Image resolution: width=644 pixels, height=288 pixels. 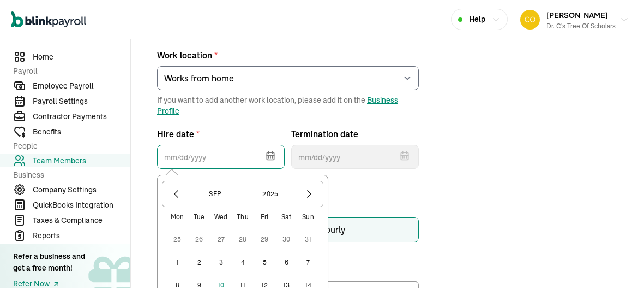 What do you see at coordinates (68, 175) in the screenshot?
I see `span: Business` at bounding box center [68, 175].